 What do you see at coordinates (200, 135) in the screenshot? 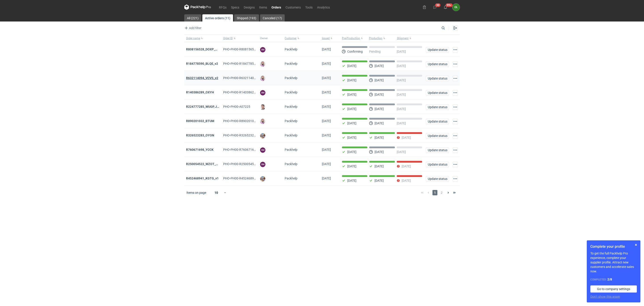
I see `strong: R326523283_OYON` at bounding box center [200, 135].